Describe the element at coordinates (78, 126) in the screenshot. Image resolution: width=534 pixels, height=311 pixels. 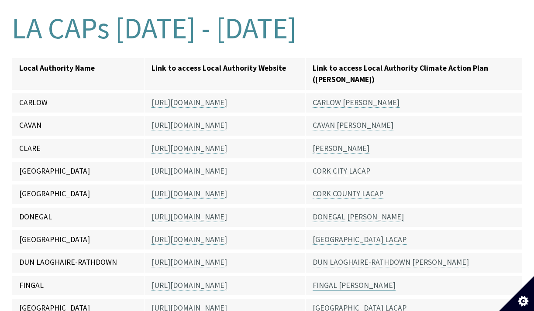
I see `td: CAVAN` at that location.